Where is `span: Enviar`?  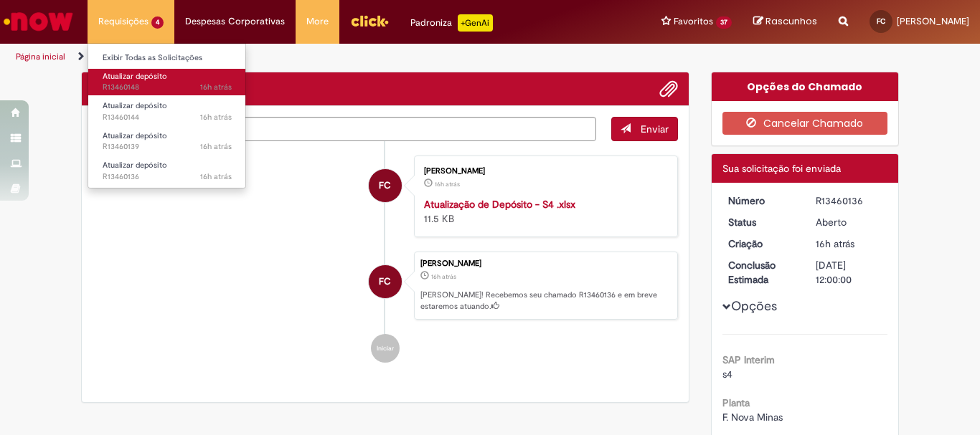 span: Enviar is located at coordinates (654, 130).